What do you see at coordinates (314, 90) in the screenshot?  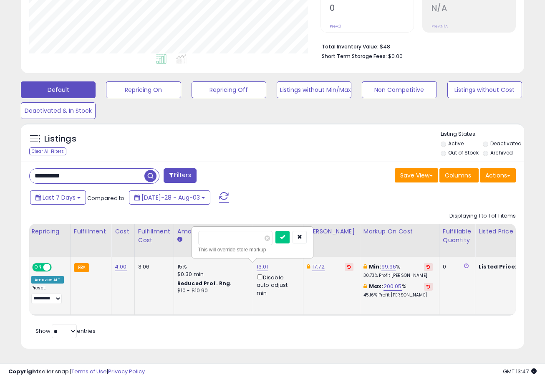 I see `button: Listings without Min/Max` at bounding box center [314, 90].